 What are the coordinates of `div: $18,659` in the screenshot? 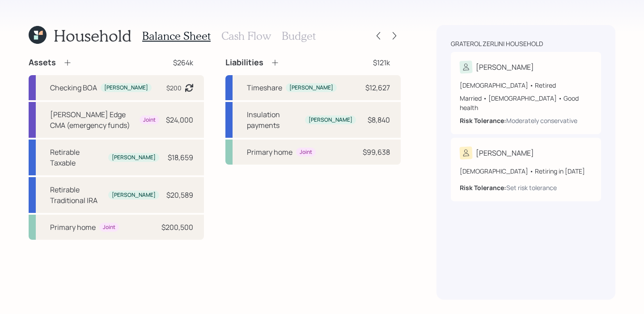 It's located at (180, 157).